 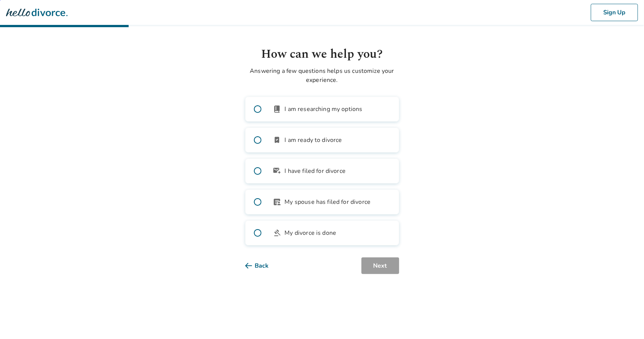 I want to click on button: Sign Up, so click(x=614, y=13).